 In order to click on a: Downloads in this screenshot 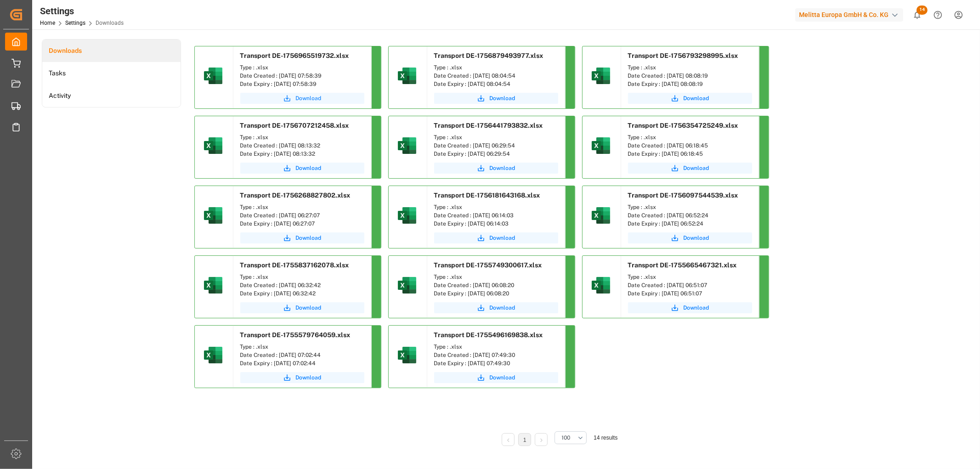, I will do `click(111, 50)`.